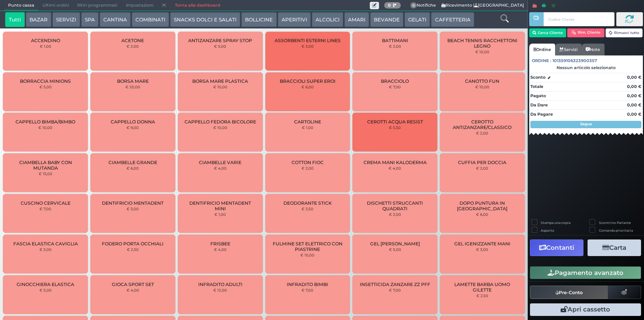 The image size is (644, 320). I want to click on button: Contanti, so click(557, 248).